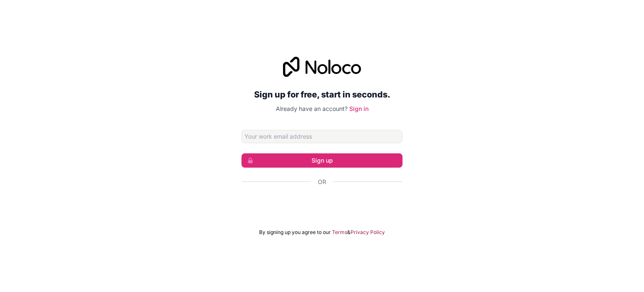 The image size is (644, 292). Describe the element at coordinates (322, 94) in the screenshot. I see `h2: Sign up for free, start in seconds.` at that location.